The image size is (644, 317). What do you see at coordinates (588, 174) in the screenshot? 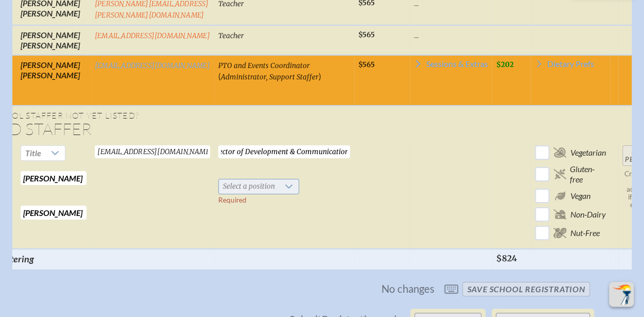
I see `span: Gluten-free` at bounding box center [588, 174].